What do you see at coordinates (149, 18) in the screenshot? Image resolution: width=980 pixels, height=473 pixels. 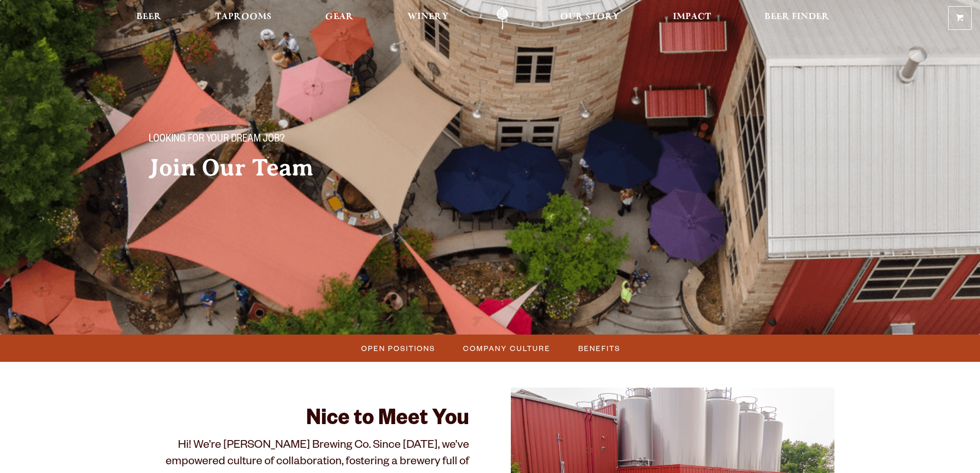 I see `a: Beer` at bounding box center [149, 18].